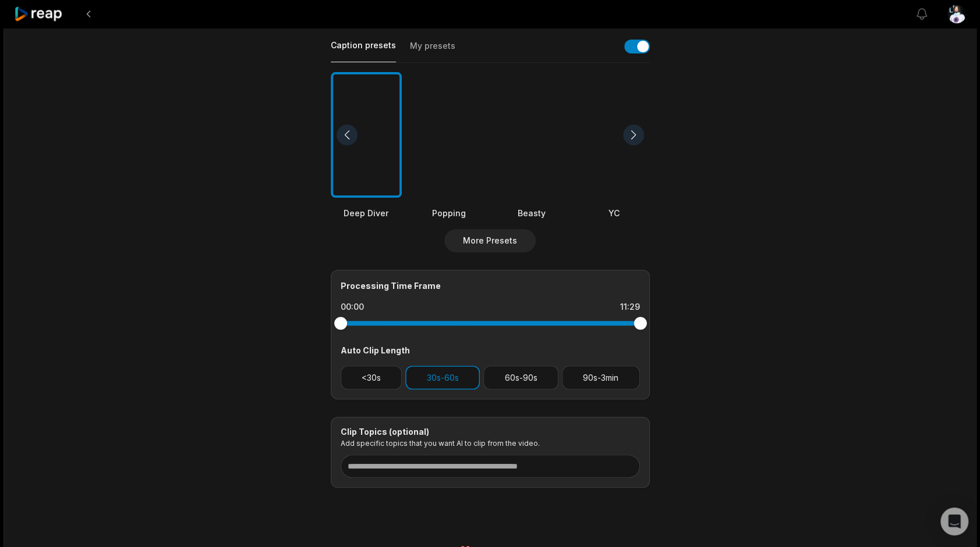  I want to click on div: 00:00, so click(352, 307).